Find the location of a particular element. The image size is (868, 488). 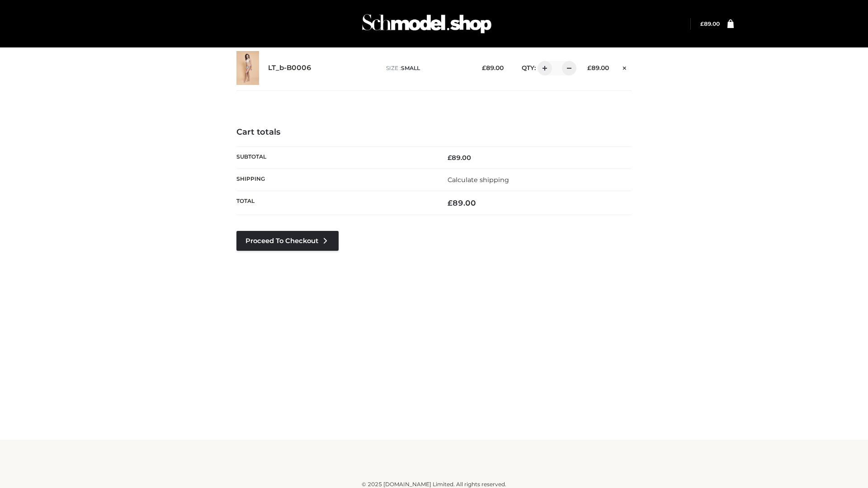

a: Proceed to Checkout is located at coordinates (287, 241).